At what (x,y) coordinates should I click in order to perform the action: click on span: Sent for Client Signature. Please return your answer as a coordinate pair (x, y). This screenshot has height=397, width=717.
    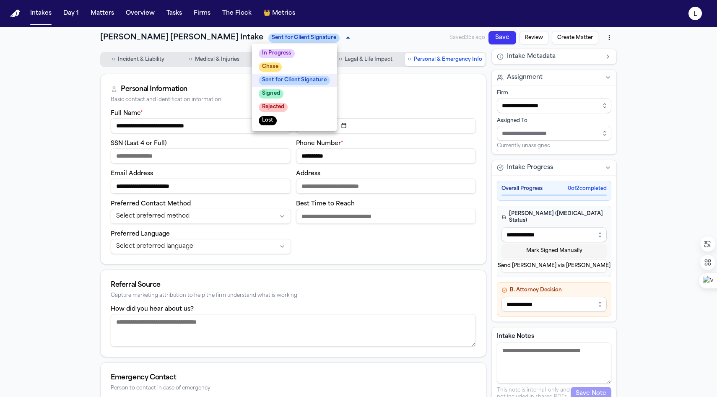
    Looking at the image, I should click on (294, 81).